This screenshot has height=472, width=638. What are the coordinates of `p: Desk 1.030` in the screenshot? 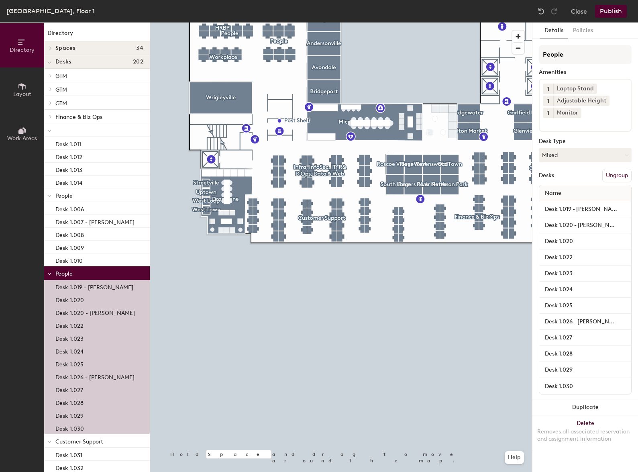 It's located at (69, 427).